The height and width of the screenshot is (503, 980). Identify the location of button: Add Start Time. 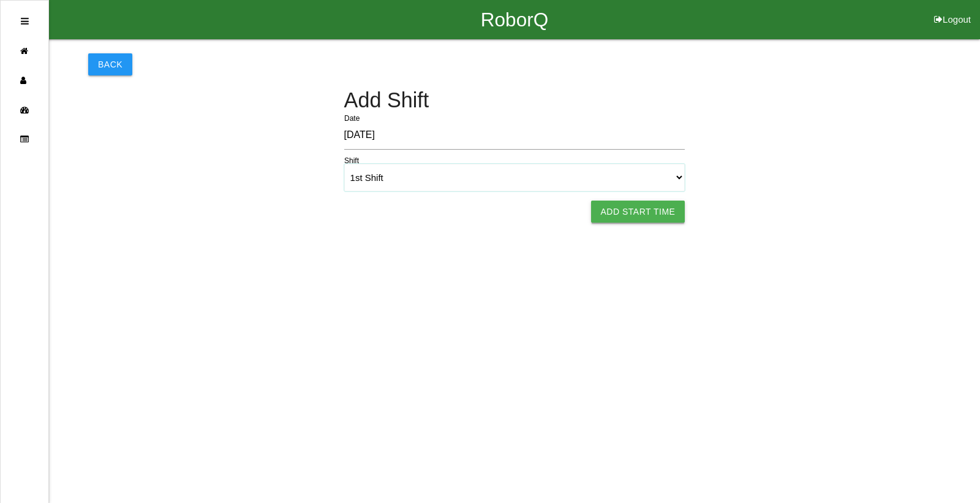
(639, 212).